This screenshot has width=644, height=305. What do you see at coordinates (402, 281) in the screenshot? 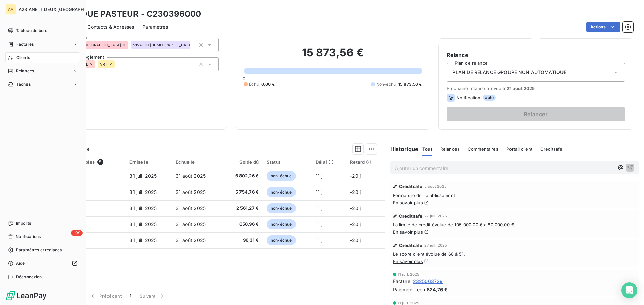
I see `span: Facture :` at bounding box center [402, 281].